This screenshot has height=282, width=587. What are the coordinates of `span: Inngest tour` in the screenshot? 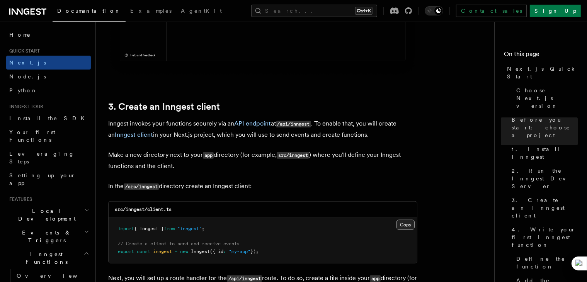 It's located at (25, 107).